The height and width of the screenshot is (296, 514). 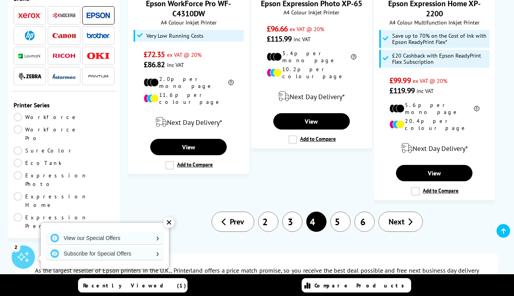 What do you see at coordinates (105, 253) in the screenshot?
I see `a: Subscribe for Special Offers` at bounding box center [105, 253].